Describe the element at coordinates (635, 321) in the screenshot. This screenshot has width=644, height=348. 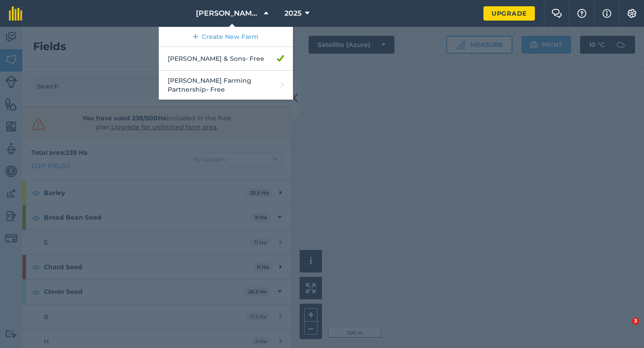
I see `span: 3` at that location.